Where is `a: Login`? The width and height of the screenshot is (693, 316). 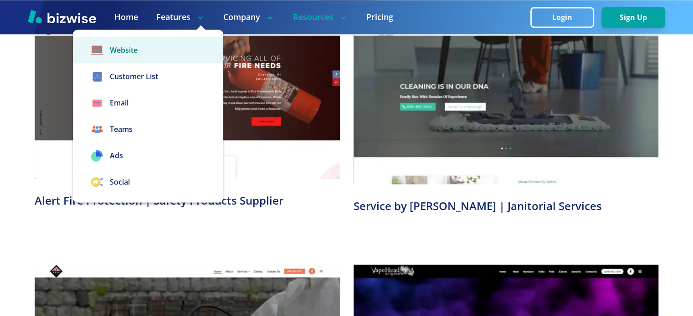 a: Login is located at coordinates (566, 17).